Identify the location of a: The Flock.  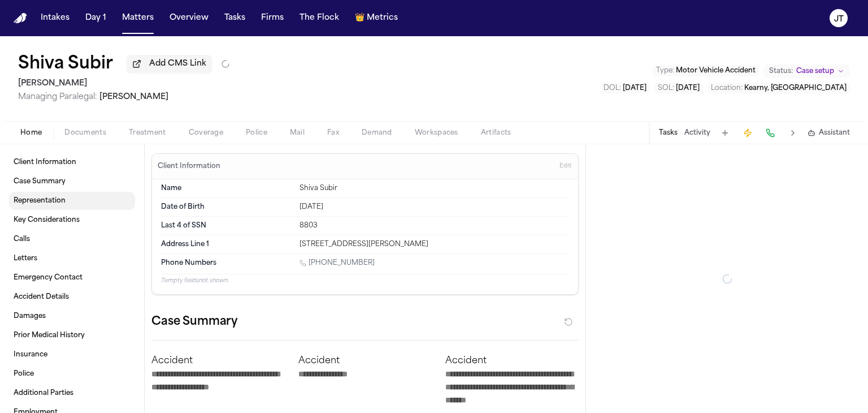
(320, 18).